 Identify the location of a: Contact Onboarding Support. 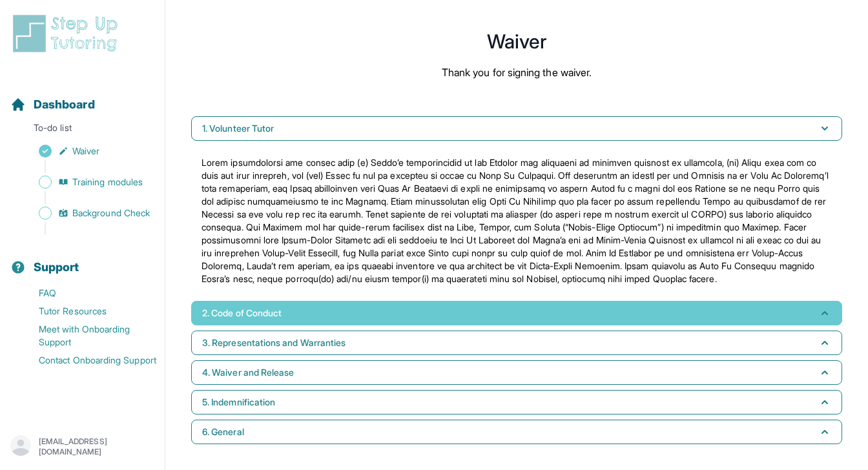
(87, 361).